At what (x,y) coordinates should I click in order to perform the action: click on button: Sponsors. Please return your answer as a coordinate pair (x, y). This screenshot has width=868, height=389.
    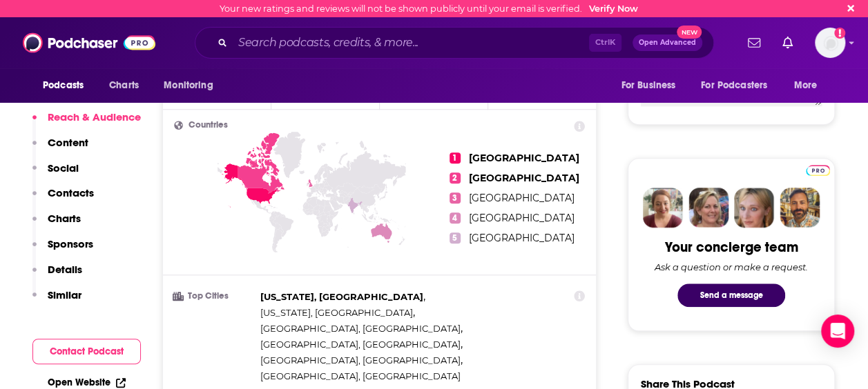
    Looking at the image, I should click on (63, 250).